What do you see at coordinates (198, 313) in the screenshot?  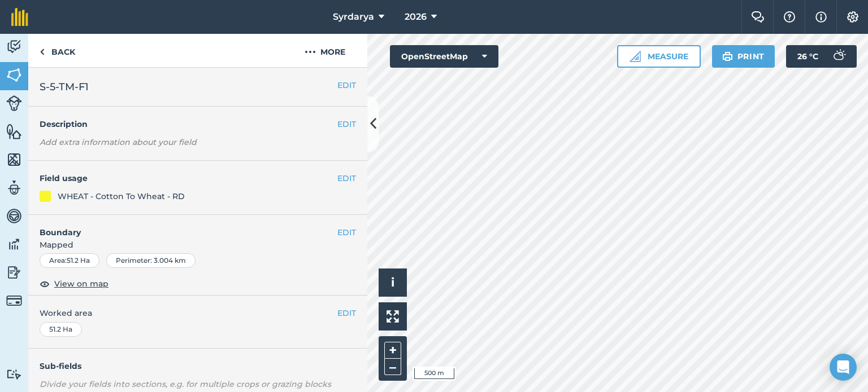 I see `span: Worked area` at bounding box center [198, 313].